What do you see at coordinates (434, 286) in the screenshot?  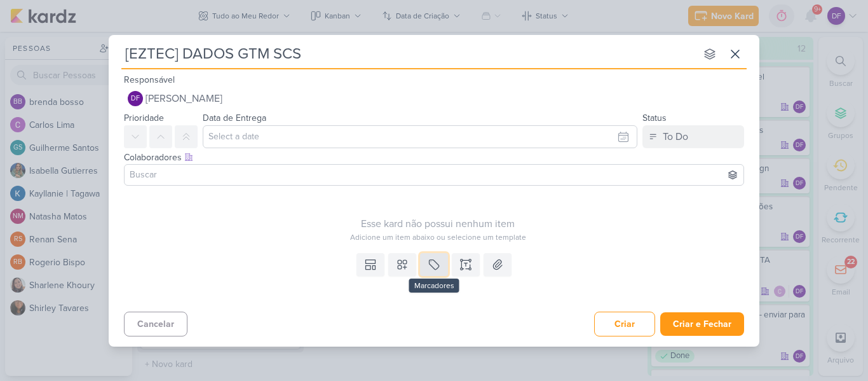 I see `div: Marcadores` at bounding box center [434, 286].